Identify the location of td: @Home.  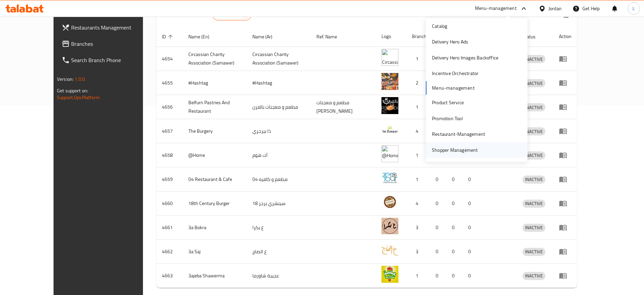
(215, 155).